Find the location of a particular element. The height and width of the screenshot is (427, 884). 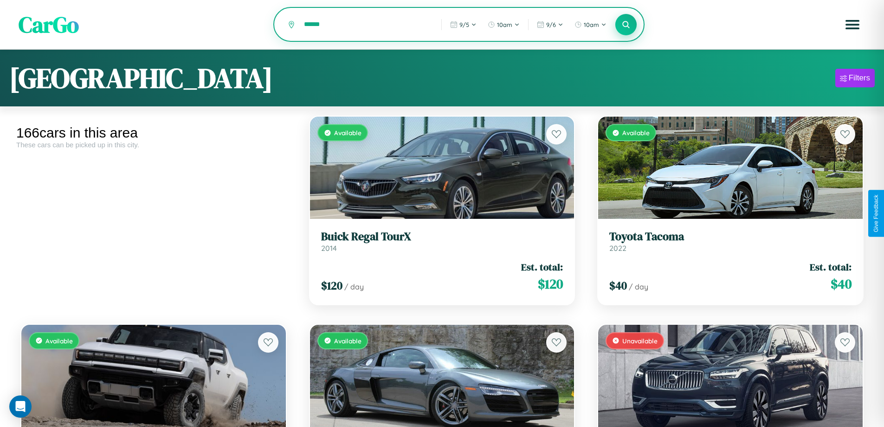

button: Filters is located at coordinates (855, 78).